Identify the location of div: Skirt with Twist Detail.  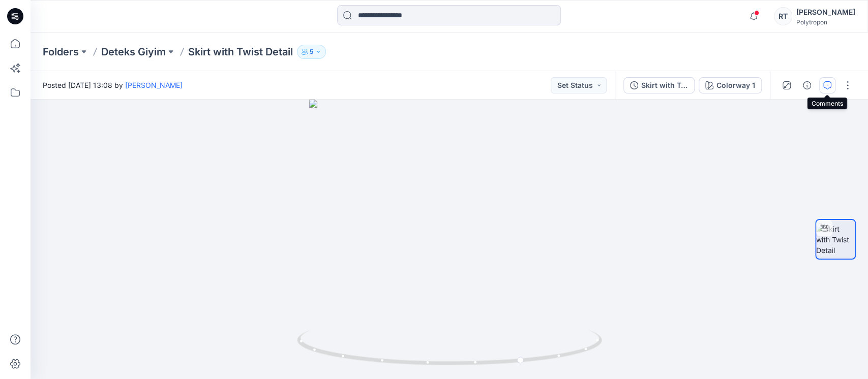
(665, 85).